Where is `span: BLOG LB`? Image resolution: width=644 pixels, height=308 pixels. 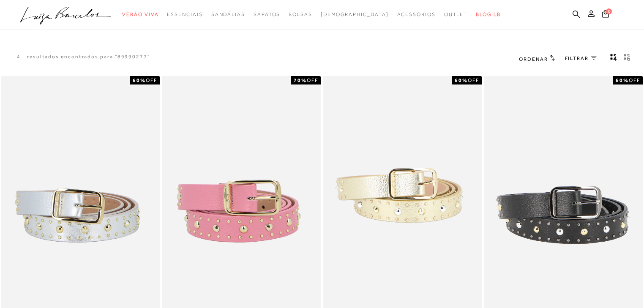 span: BLOG LB is located at coordinates (488, 15).